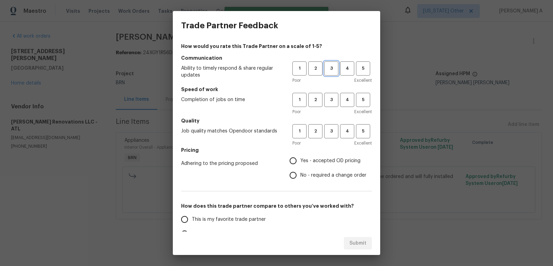 The width and height of the screenshot is (553, 266). I want to click on h5: How does this trade partner compare to others you’ve worked with?, so click(276, 206).